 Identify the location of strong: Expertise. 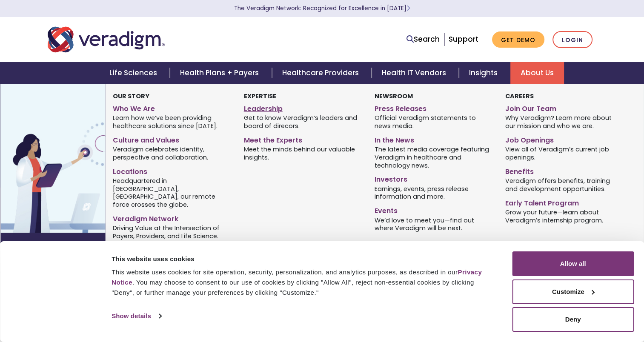
(260, 96).